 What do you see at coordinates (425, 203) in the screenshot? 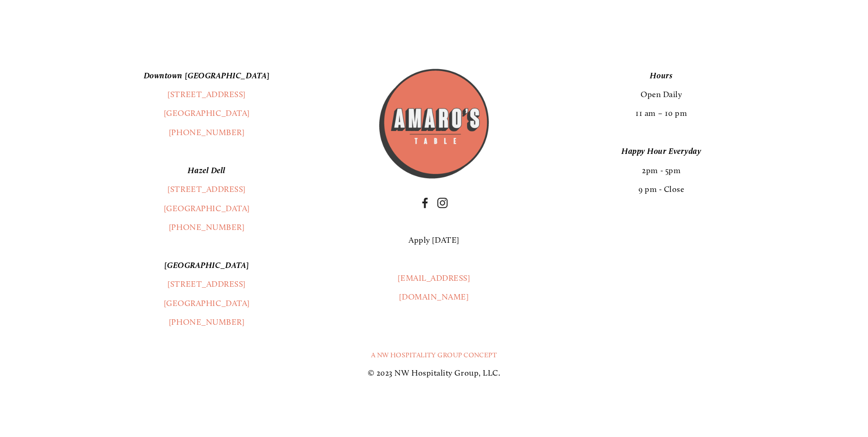
I see `a: Facebook` at bounding box center [425, 203].